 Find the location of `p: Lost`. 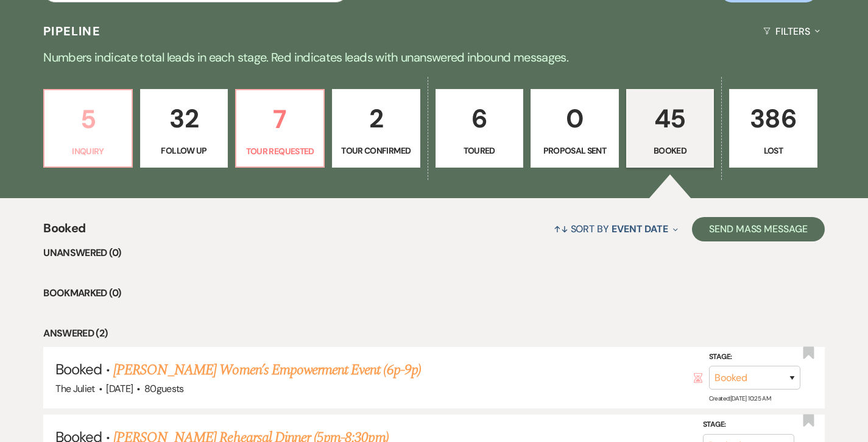

p: Lost is located at coordinates (773, 151).